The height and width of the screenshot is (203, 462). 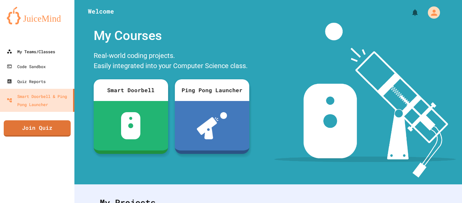 What do you see at coordinates (39, 100) in the screenshot?
I see `div: Smart Doorbell & Ping Pong Launcher` at bounding box center [39, 100].